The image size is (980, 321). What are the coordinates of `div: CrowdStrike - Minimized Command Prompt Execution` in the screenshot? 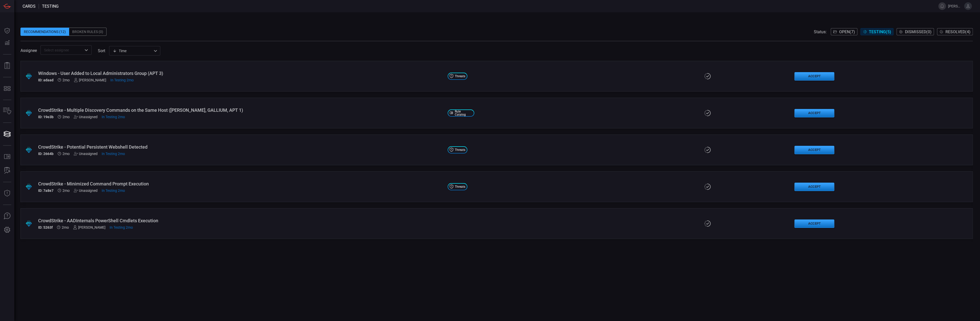 It's located at (241, 184).